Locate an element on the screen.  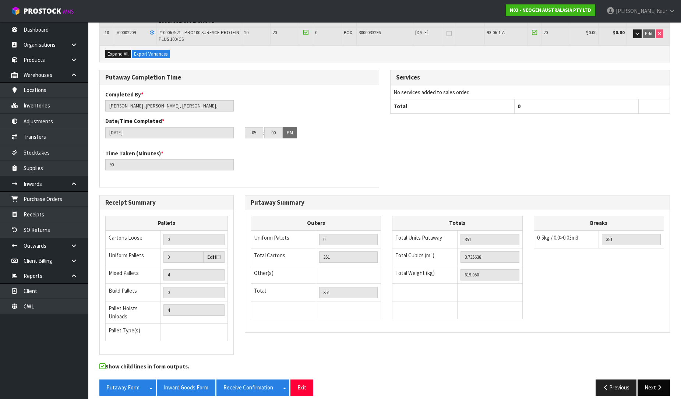
th: Total is located at coordinates (452, 106).